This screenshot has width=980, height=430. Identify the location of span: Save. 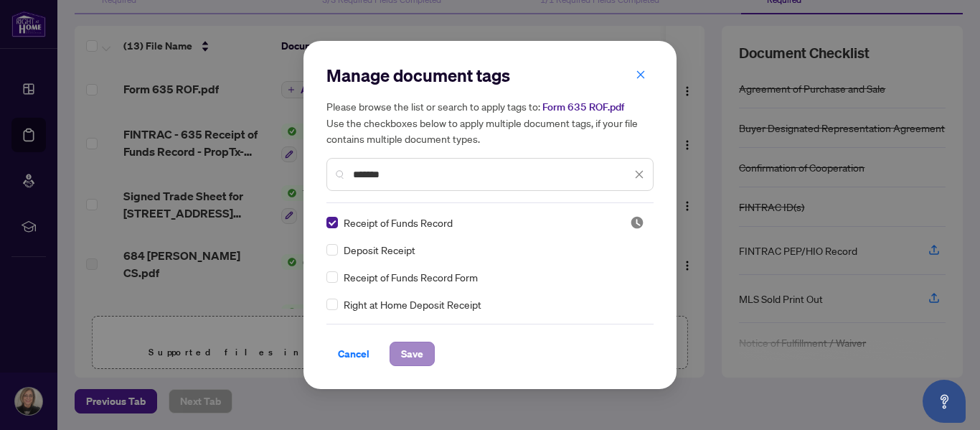
(412, 354).